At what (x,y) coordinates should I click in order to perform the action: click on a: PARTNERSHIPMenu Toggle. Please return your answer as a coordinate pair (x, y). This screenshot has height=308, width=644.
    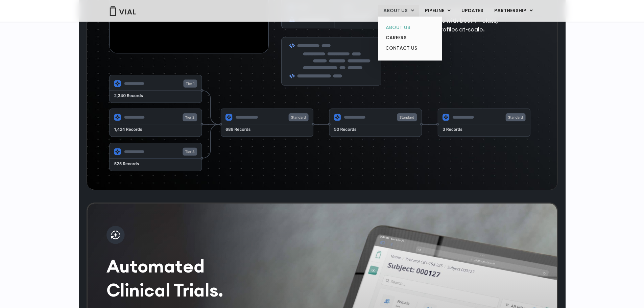
    Looking at the image, I should click on (513, 11).